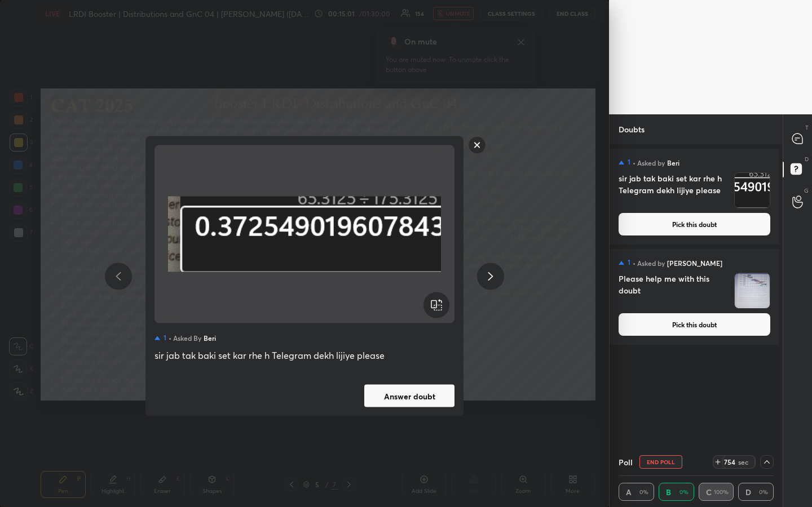  What do you see at coordinates (807, 127) in the screenshot?
I see `p: T` at bounding box center [807, 127].